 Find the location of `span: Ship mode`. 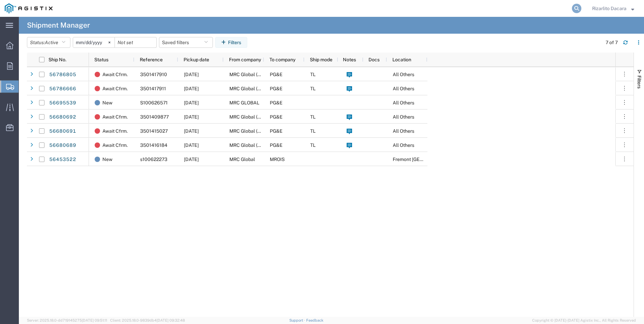

span: Ship mode is located at coordinates (320, 60).